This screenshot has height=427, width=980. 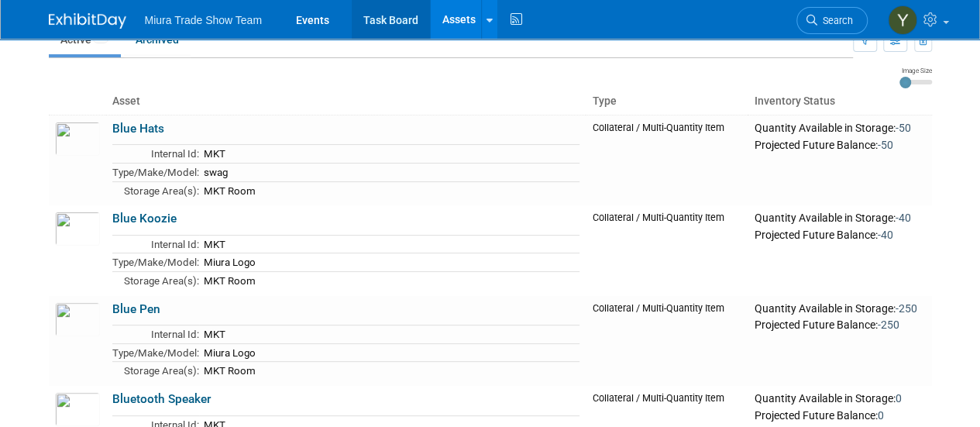 What do you see at coordinates (666, 102) in the screenshot?
I see `th: Type` at bounding box center [666, 102].